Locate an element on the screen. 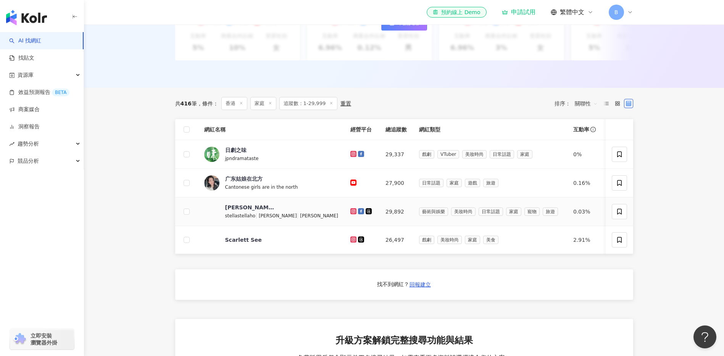  span: 追蹤數：1-29,999 is located at coordinates (308, 103).